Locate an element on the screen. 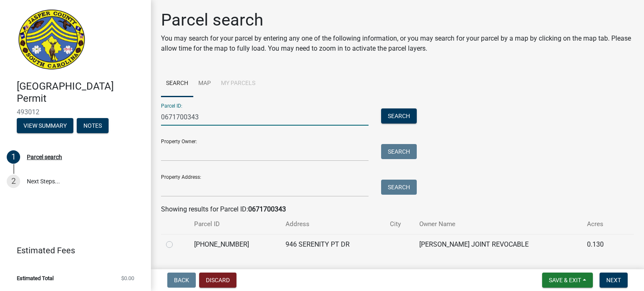 Image resolution: width=644 pixels, height=291 pixels. p: You may search for your parcel by entering any one of the following information, or you may searc... is located at coordinates (397, 44).